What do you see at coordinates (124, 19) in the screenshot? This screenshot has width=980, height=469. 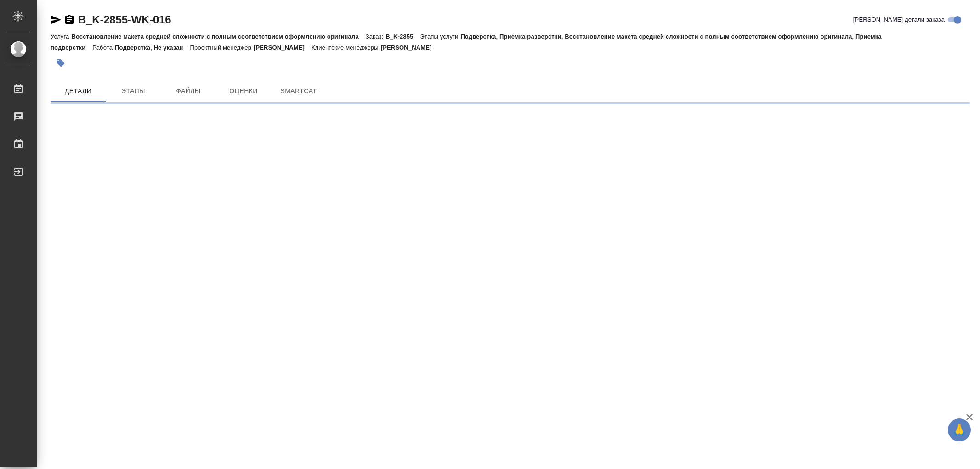 I see `a: B_K-2855-WK-016` at bounding box center [124, 19].